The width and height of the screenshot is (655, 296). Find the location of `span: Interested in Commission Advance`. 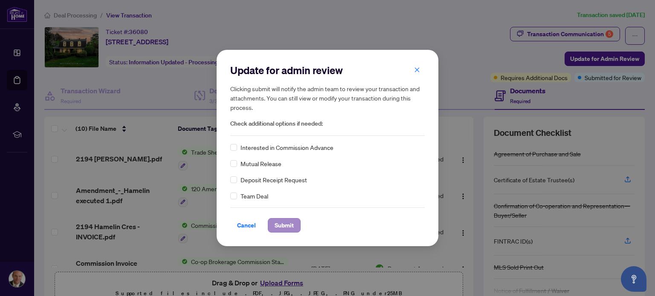

span: Interested in Commission Advance is located at coordinates (287, 147).